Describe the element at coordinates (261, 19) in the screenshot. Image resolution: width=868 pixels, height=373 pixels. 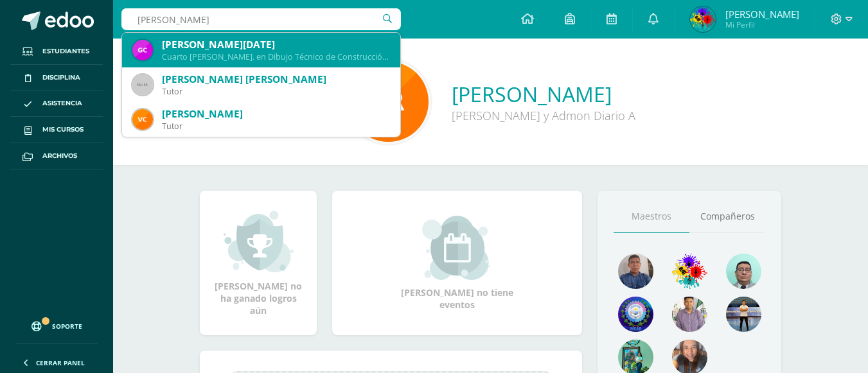
I see `input: Busca un usuario...` at that location.